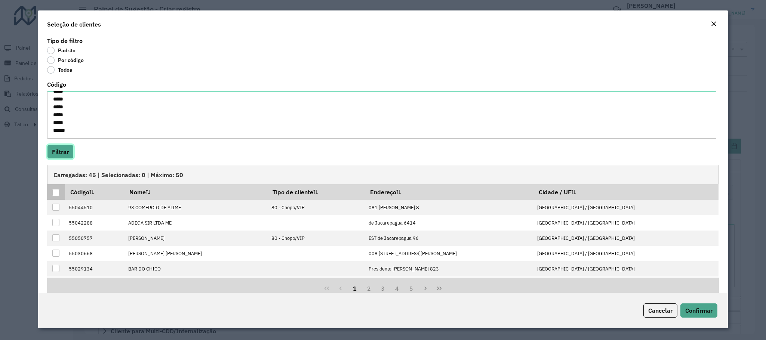 This screenshot has width=766, height=340. What do you see at coordinates (383, 175) in the screenshot?
I see `div: Carregadas: 45 | Selecionadas: 0 | Máximo: 50` at bounding box center [383, 175].